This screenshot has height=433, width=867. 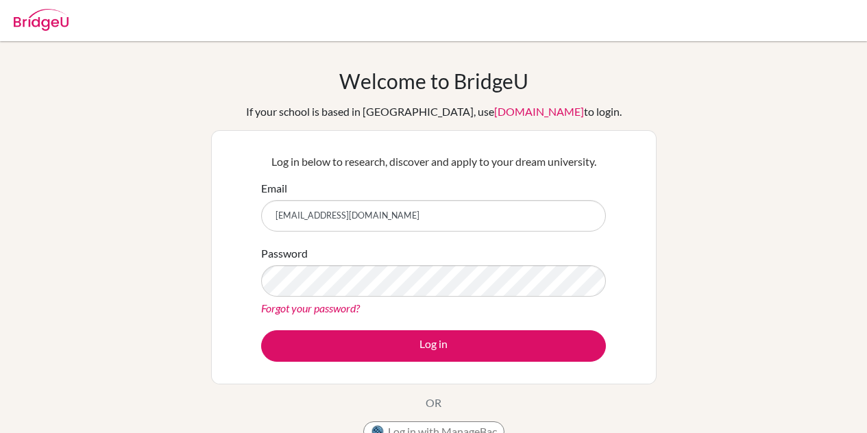 I want to click on img: Bridge-U, so click(x=41, y=20).